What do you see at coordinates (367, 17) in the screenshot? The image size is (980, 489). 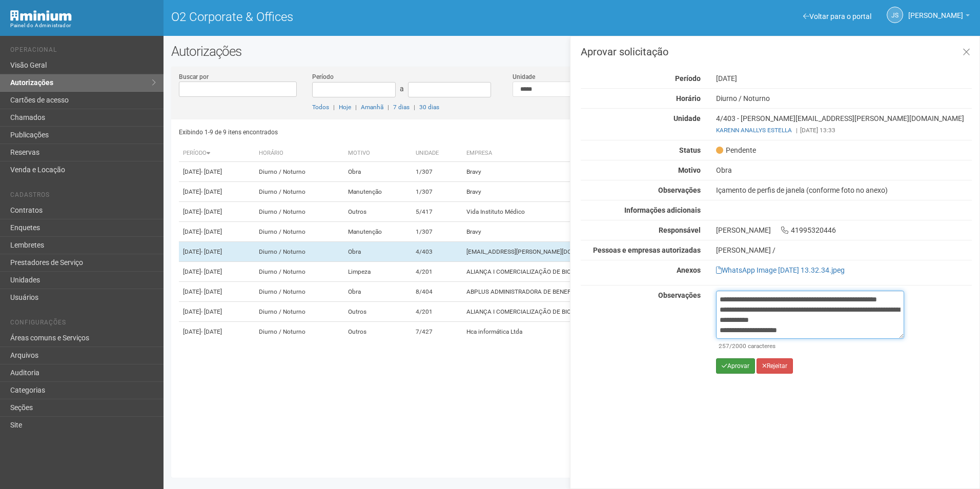 I see `h1: O2 Corporate & Offices` at bounding box center [367, 17].